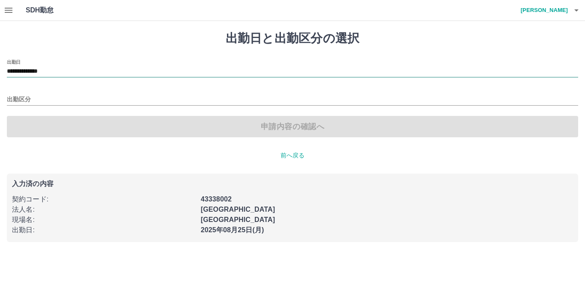  I want to click on label: 出勤日, so click(14, 62).